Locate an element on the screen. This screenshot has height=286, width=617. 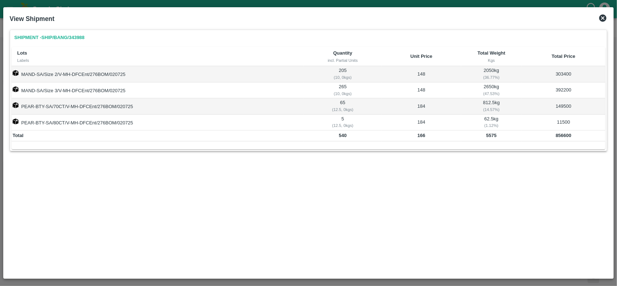
div: incl. Partial Units is located at coordinates (343, 60).